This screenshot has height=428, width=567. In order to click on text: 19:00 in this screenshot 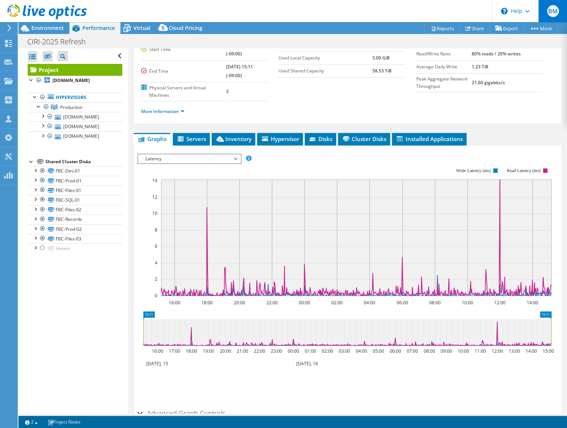, I will do `click(208, 351)`.